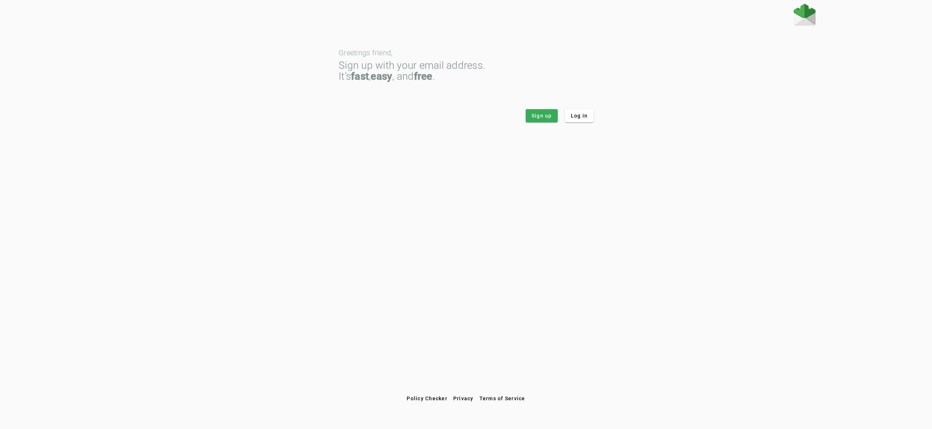  What do you see at coordinates (464, 399) in the screenshot?
I see `span: Privacy` at bounding box center [464, 399].